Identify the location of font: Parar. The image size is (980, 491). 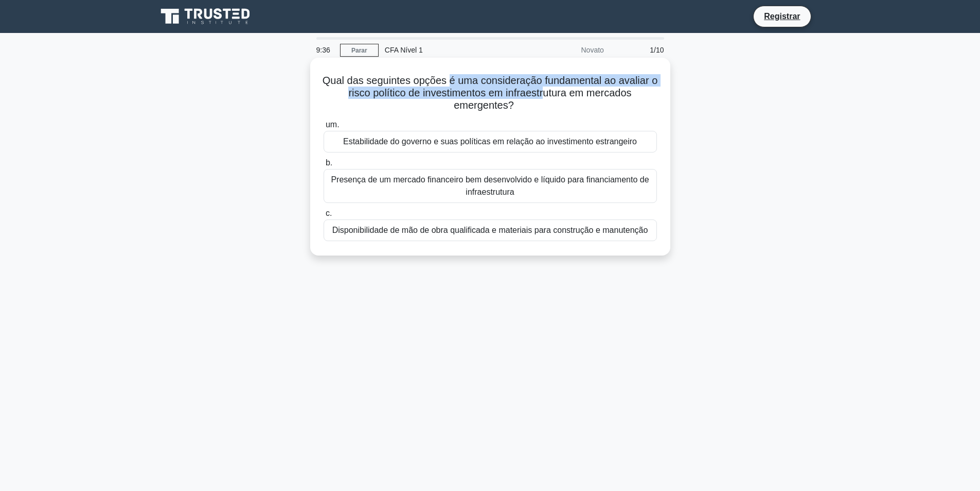
(359, 50).